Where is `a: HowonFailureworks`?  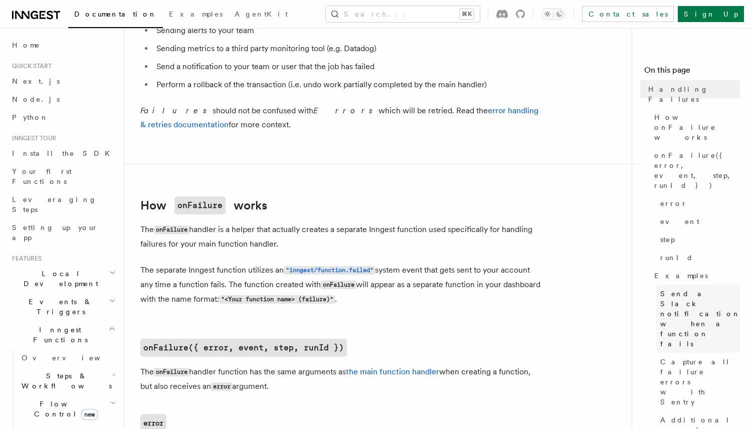
a: HowonFailureworks is located at coordinates (204, 206).